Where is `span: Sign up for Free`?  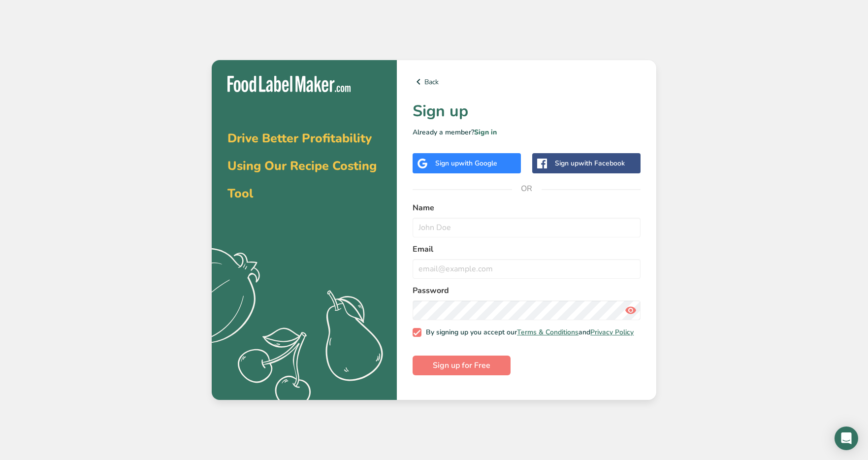
span: Sign up for Free is located at coordinates (461, 366).